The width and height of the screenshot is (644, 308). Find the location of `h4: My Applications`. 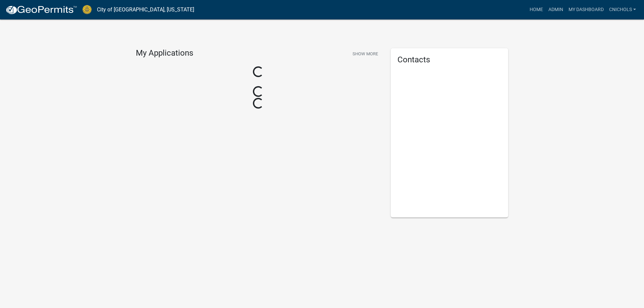

h4: My Applications is located at coordinates (164, 53).